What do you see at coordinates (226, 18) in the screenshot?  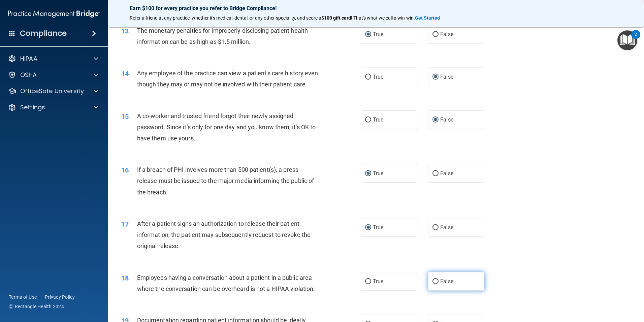 I see `span: Refer a friend at any practice, whether it's medical, dental, or any other speciality, and score a` at bounding box center [226, 18].